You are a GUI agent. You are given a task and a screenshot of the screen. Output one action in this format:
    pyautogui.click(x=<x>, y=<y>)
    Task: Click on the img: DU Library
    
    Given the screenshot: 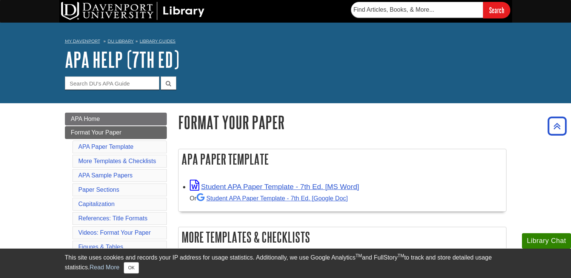 What is the action you would take?
    pyautogui.click(x=133, y=11)
    